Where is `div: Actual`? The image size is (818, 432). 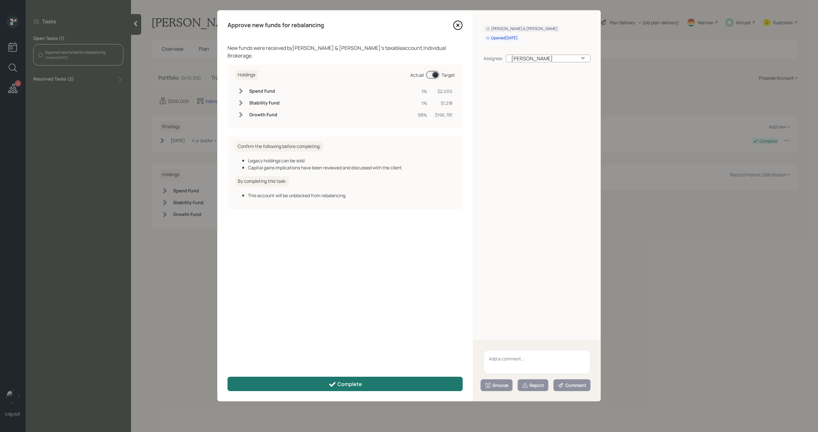 div: Actual is located at coordinates (417, 75).